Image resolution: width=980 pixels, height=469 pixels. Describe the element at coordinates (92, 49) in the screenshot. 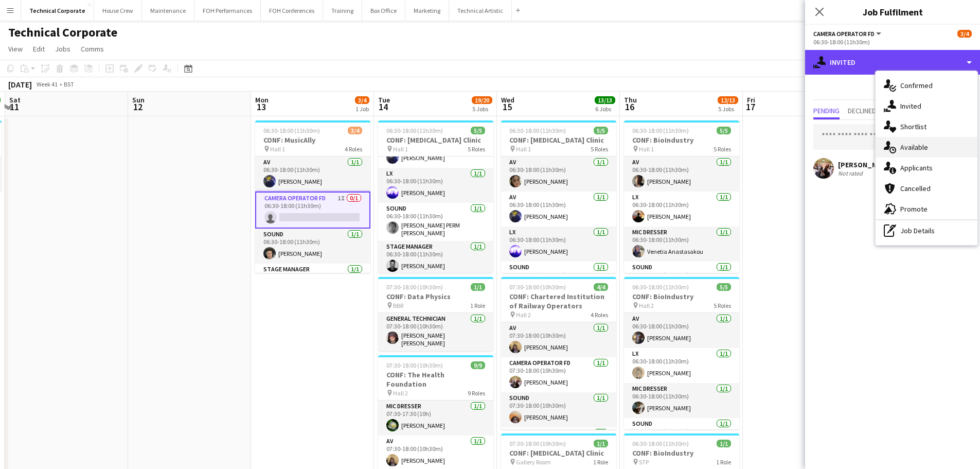

I see `a: Comms` at that location.